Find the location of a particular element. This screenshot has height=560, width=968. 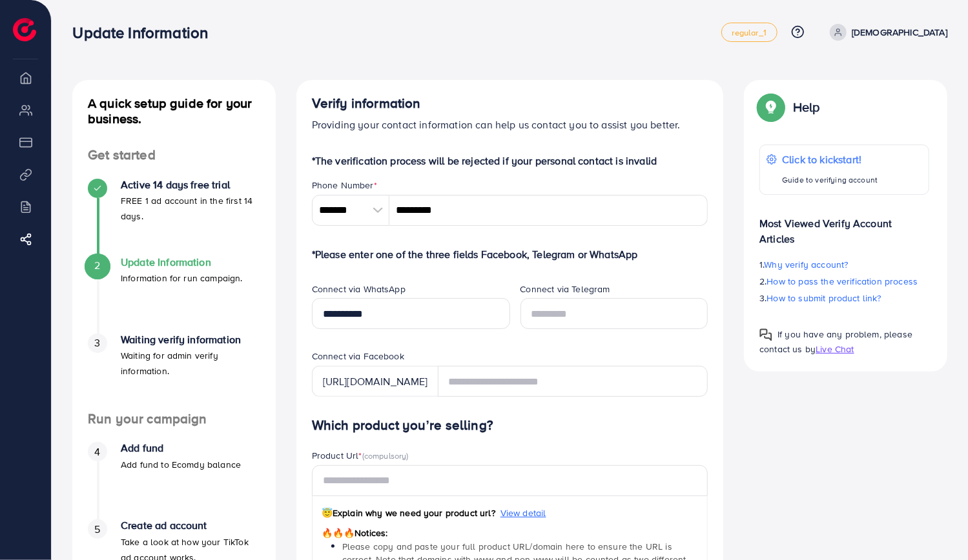

p: Help is located at coordinates (806, 107).